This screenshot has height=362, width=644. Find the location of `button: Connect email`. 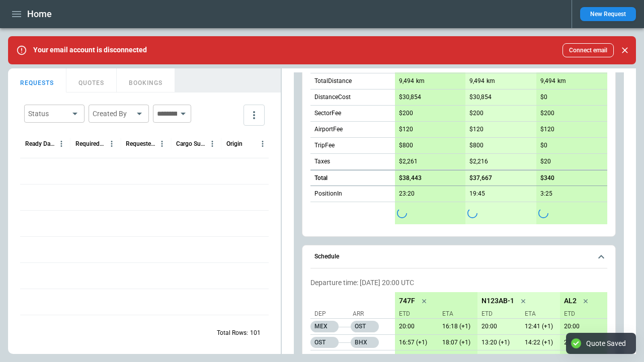

button: Connect email is located at coordinates (588, 50).